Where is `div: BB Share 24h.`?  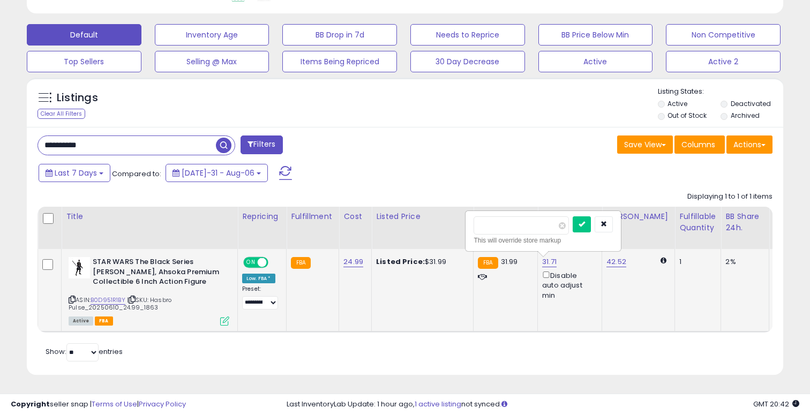
div: BB Share 24h. is located at coordinates (744, 222).